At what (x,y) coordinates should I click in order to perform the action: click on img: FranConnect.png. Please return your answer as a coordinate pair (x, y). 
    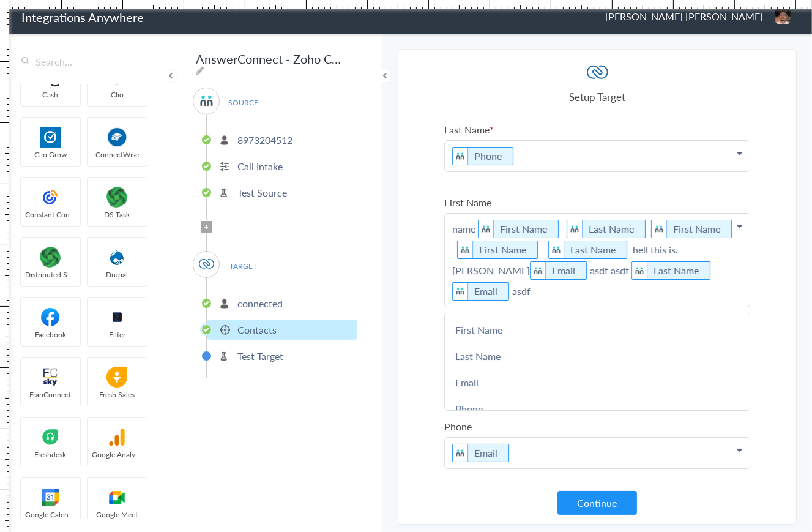
    Looking at the image, I should click on (50, 377).